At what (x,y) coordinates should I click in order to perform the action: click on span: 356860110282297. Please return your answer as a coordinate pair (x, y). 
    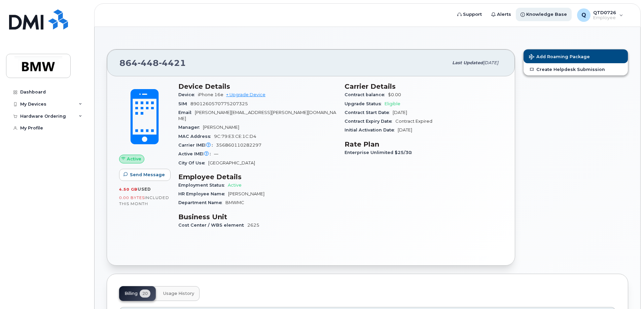
    Looking at the image, I should click on (239, 145).